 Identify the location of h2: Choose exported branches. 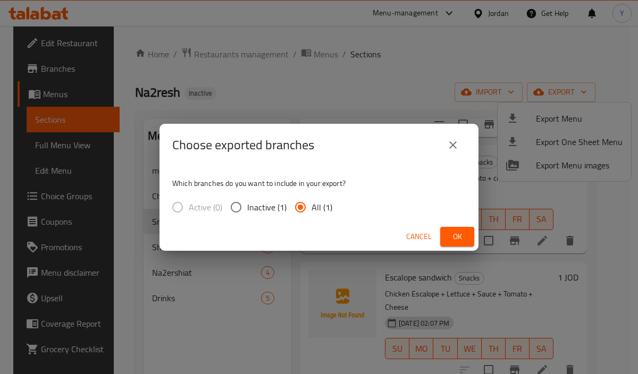
(243, 145).